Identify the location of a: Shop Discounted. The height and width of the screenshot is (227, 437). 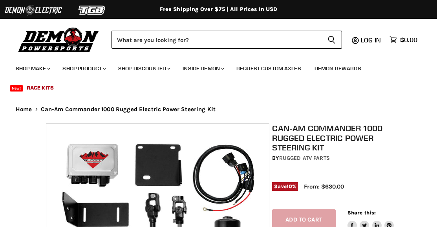
(144, 68).